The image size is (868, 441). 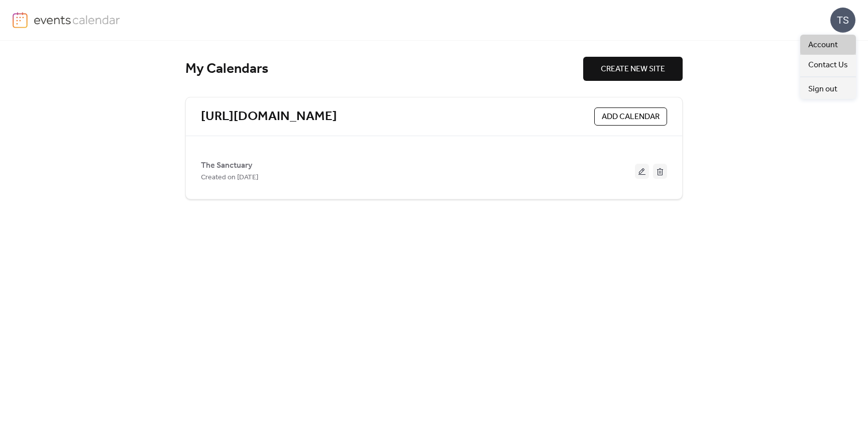 What do you see at coordinates (633, 69) in the screenshot?
I see `span: CREATE NEW SITE` at bounding box center [633, 69].